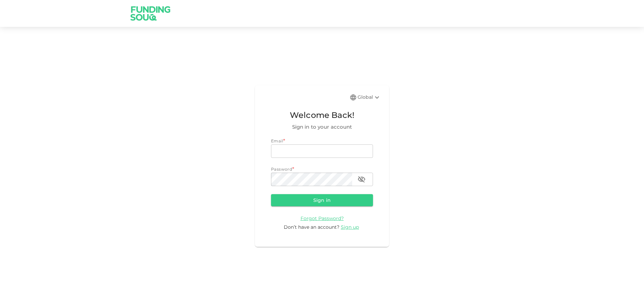 This screenshot has height=306, width=644. What do you see at coordinates (322, 115) in the screenshot?
I see `span: Welcome Back!` at bounding box center [322, 115].